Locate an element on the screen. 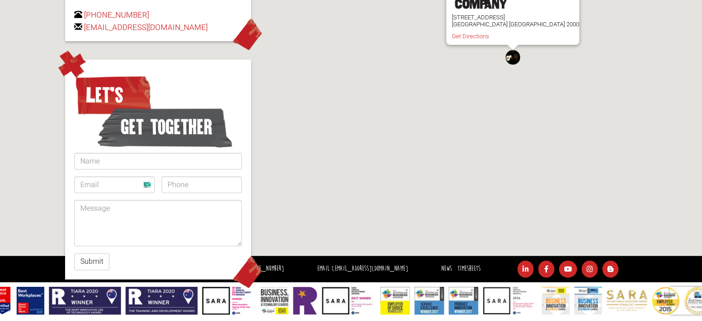 This screenshot has width=702, height=321. span: get together is located at coordinates (165, 127).